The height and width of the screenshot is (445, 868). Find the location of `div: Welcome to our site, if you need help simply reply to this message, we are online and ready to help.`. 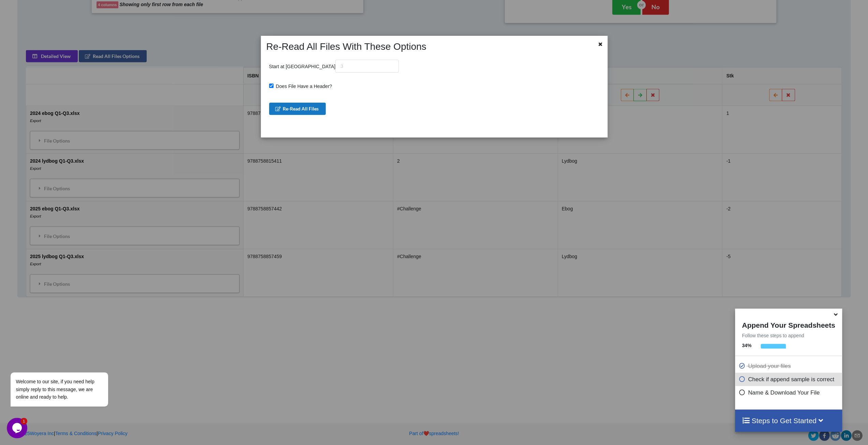

div: Welcome to our site, if you need help simply reply to this message, we are online and ready to help. is located at coordinates (62, 79).